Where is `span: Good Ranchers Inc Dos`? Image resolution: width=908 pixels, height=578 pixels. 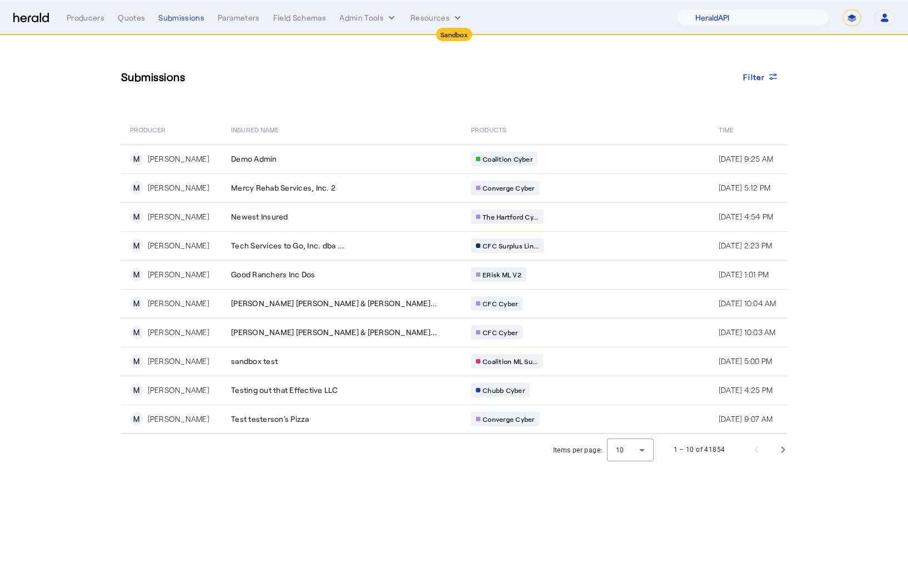
span: Good Ranchers Inc Dos is located at coordinates (273, 274).